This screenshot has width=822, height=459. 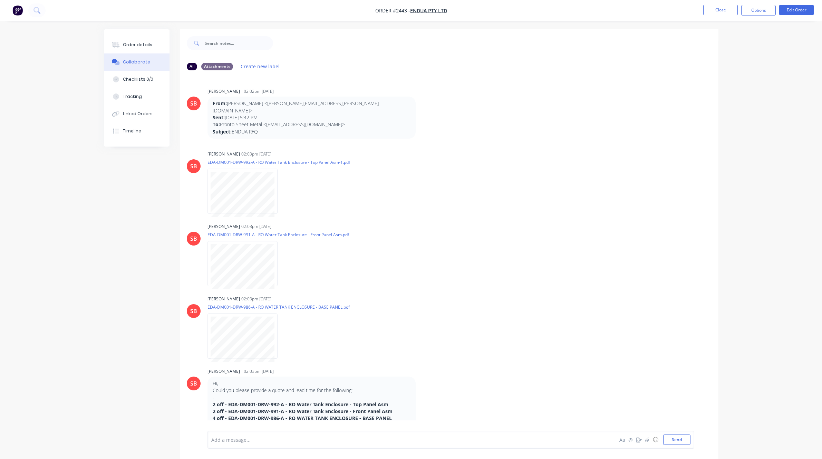 What do you see at coordinates (219, 103) in the screenshot?
I see `strong: From:` at bounding box center [219, 103].